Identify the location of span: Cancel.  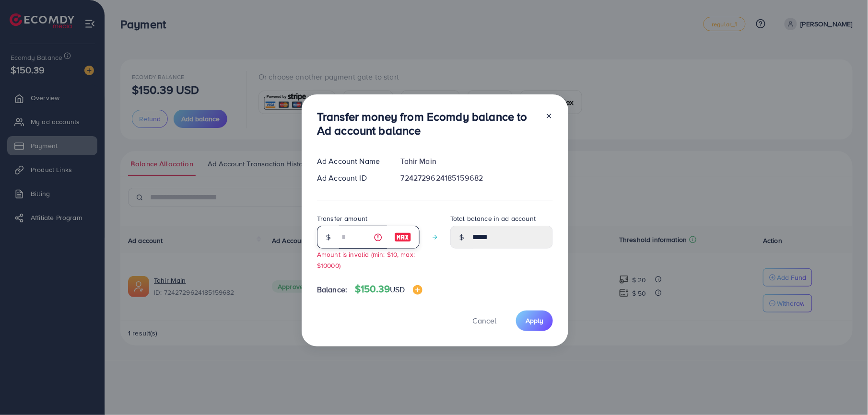
(484, 320).